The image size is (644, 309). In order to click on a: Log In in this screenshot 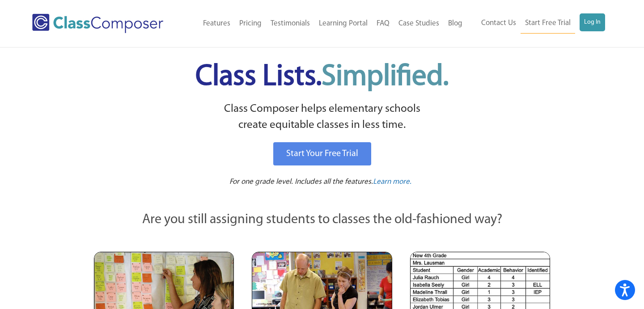, I will do `click(592, 22)`.